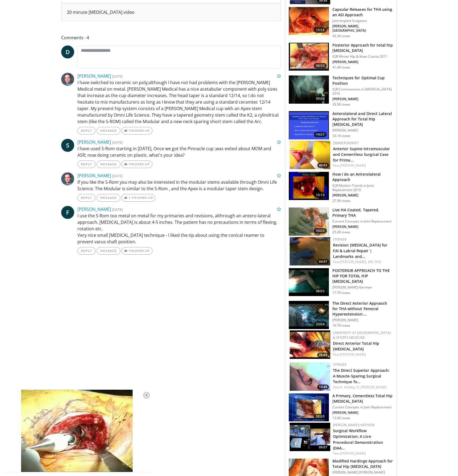  What do you see at coordinates (129, 198) in the screenshot?
I see `span: 1` at bounding box center [129, 198].